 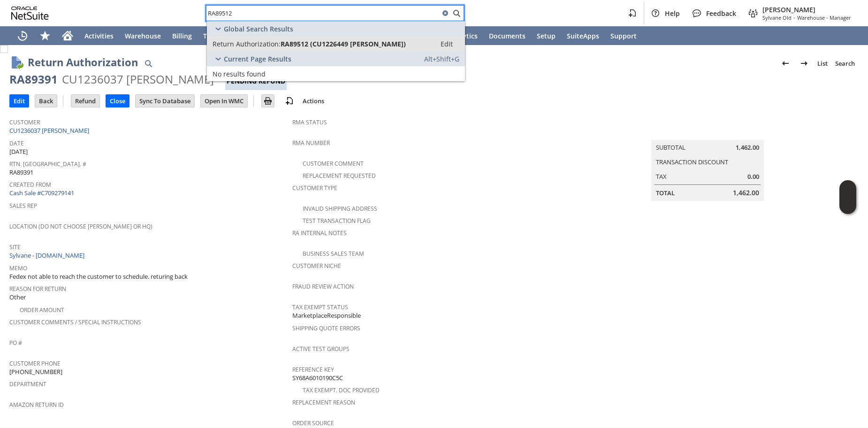 What do you see at coordinates (339, 176) in the screenshot?
I see `a: Replacement Requested` at bounding box center [339, 176].